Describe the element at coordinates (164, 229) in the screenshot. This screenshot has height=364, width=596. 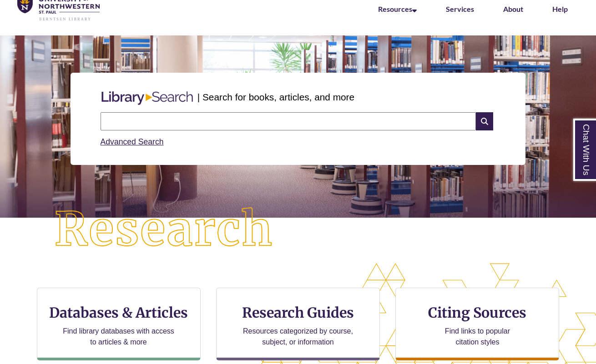
I see `img: Research` at that location.